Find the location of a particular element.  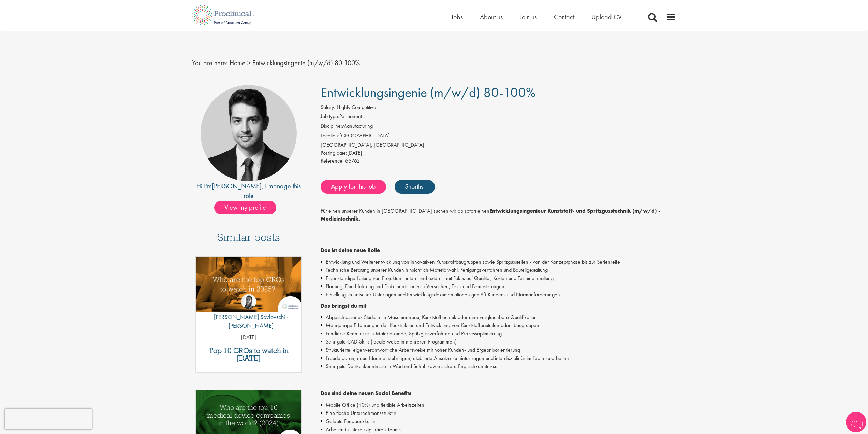

span: Join us is located at coordinates (529, 17).